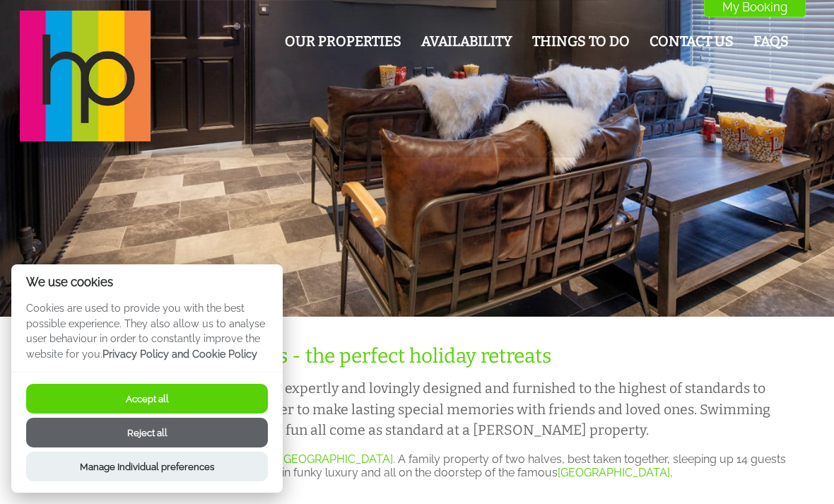 This screenshot has width=834, height=504. I want to click on img: Halula Properties, so click(85, 76).